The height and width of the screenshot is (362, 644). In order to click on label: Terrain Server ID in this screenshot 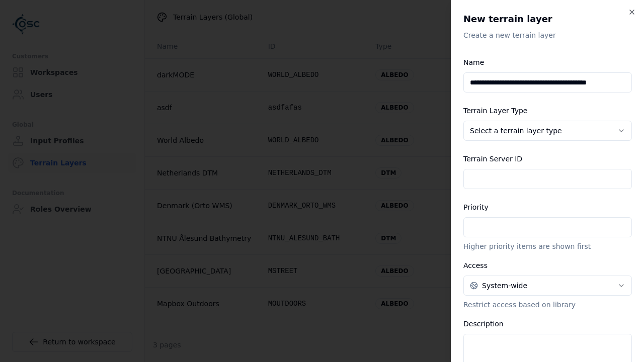, I will do `click(493, 159)`.